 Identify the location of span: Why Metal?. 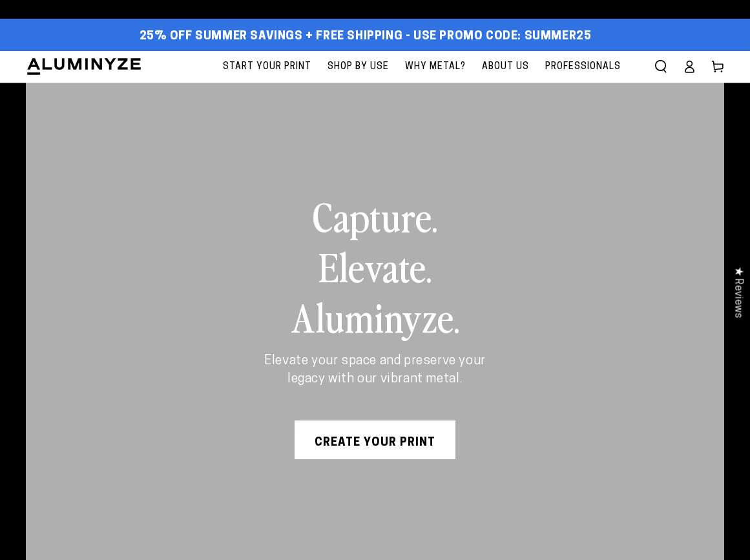
(436, 66).